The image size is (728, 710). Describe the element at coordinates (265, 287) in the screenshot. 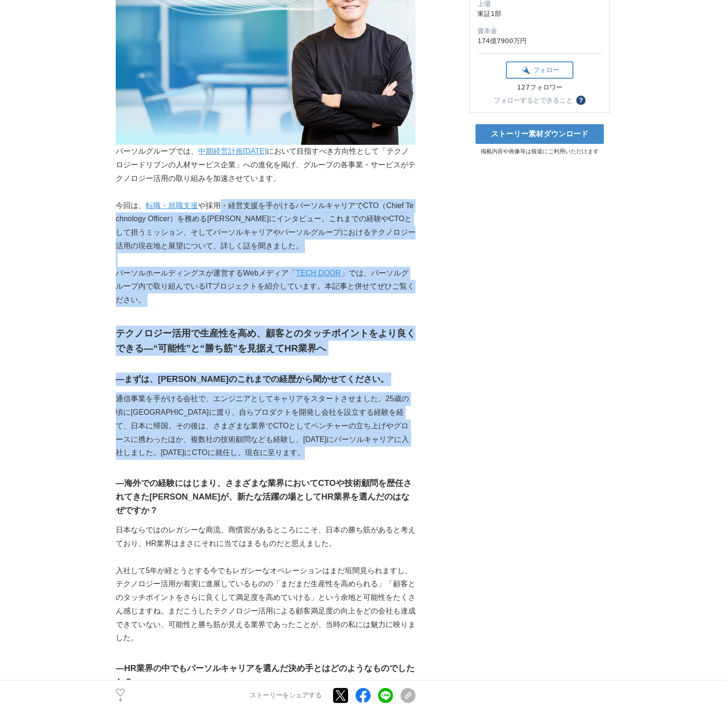

I see `p: パーソルホールディングスが運営するWebメディア「 」では、パーソルグループ内で取り組んでいるITプロジェクトを紹介しています。本記事と併せてぜひご覧ください。` at that location.